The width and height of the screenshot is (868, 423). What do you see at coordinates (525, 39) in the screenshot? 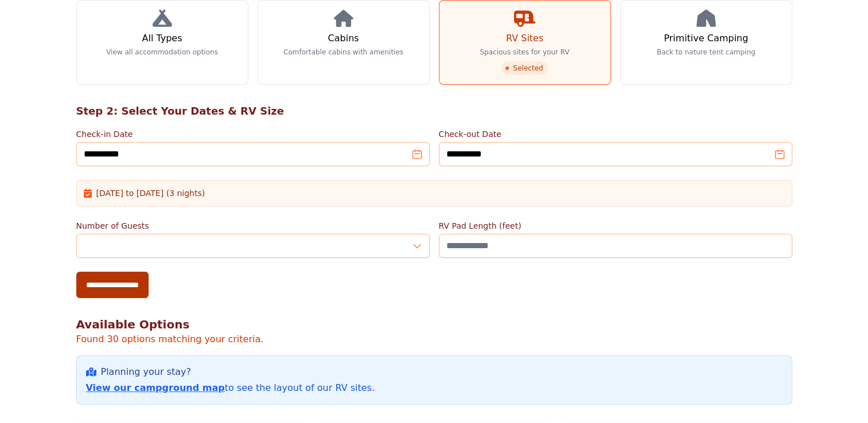
I see `h3: RV Sites` at bounding box center [525, 39].